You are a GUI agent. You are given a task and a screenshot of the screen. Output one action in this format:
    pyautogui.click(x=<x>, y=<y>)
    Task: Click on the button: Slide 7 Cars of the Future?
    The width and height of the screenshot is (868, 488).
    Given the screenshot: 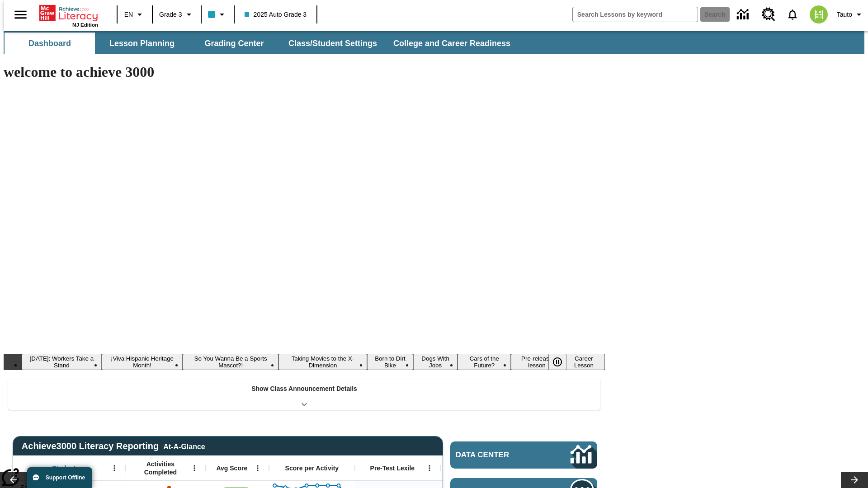 What is the action you would take?
    pyautogui.click(x=485, y=362)
    